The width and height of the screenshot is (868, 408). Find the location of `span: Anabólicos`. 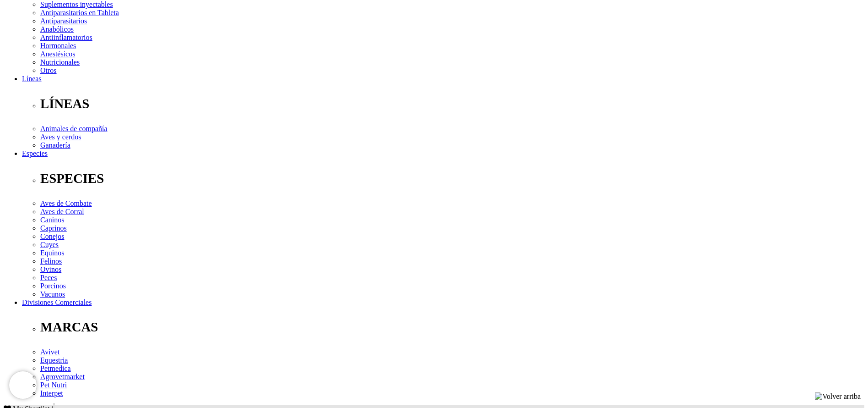

span: Anabólicos is located at coordinates (56, 29).